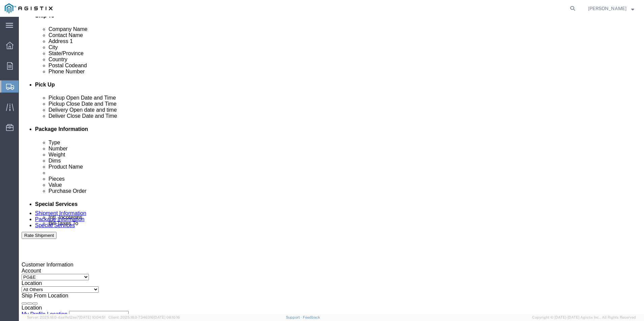 The image size is (644, 321). Describe the element at coordinates (294, 317) in the screenshot. I see `a: Support` at that location.